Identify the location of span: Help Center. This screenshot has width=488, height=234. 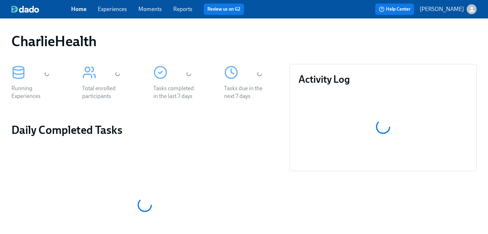
(395, 9).